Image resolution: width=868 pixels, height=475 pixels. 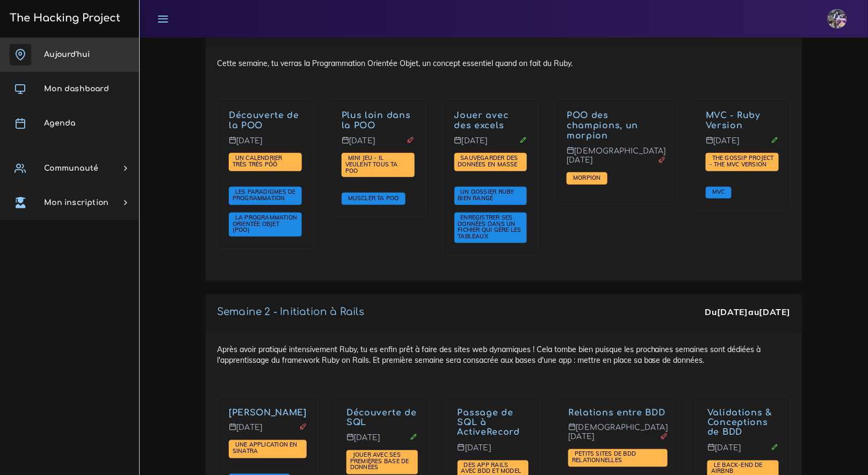 I want to click on span: Mini jeu - il veulent tous ta POO, so click(x=371, y=164).